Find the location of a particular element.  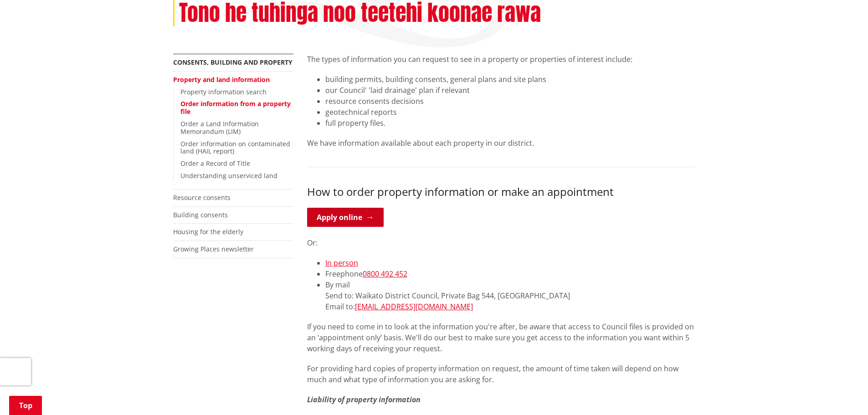

li: resource consents decisions is located at coordinates (510, 101).